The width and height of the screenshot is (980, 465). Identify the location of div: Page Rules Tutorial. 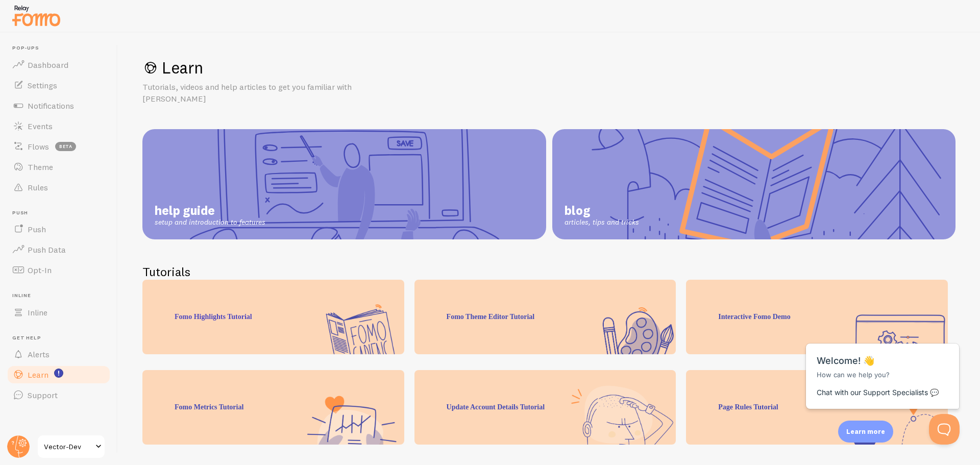
(817, 407).